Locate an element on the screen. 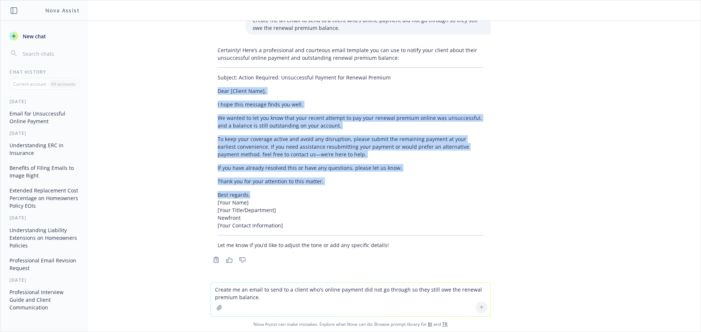 This screenshot has height=332, width=701. p: All accounts is located at coordinates (63, 84).